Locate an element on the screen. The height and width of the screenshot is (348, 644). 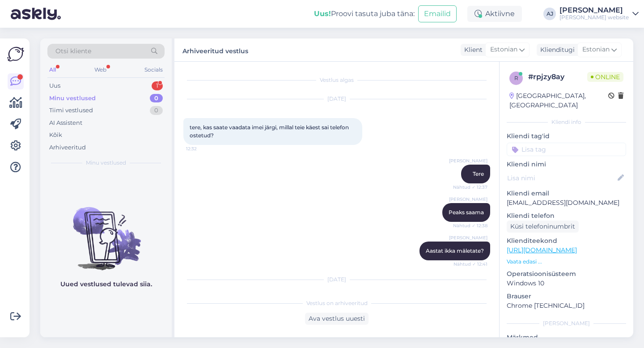
p: Brauser is located at coordinates (566, 296).